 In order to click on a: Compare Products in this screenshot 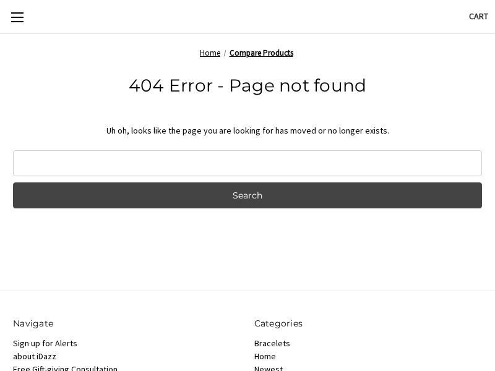, I will do `click(261, 53)`.